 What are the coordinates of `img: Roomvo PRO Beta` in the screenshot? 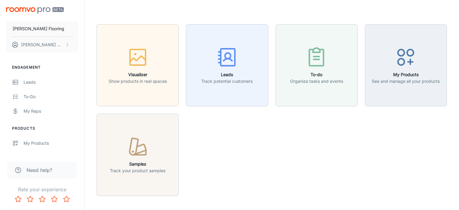 It's located at (35, 10).